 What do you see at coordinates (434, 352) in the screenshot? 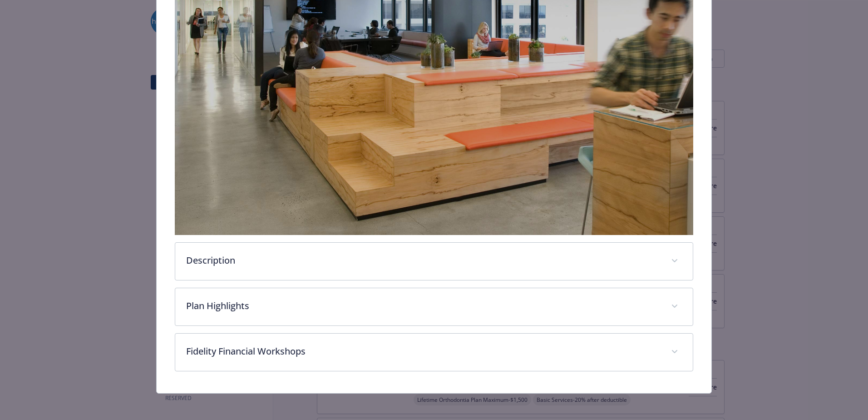
I see `div: Fidelity Financial Workshops` at bounding box center [434, 352].